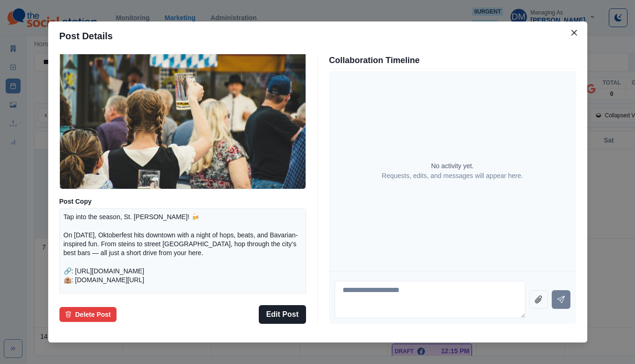 The height and width of the screenshot is (364, 635). What do you see at coordinates (539, 299) in the screenshot?
I see `button: Attach file` at bounding box center [539, 299].